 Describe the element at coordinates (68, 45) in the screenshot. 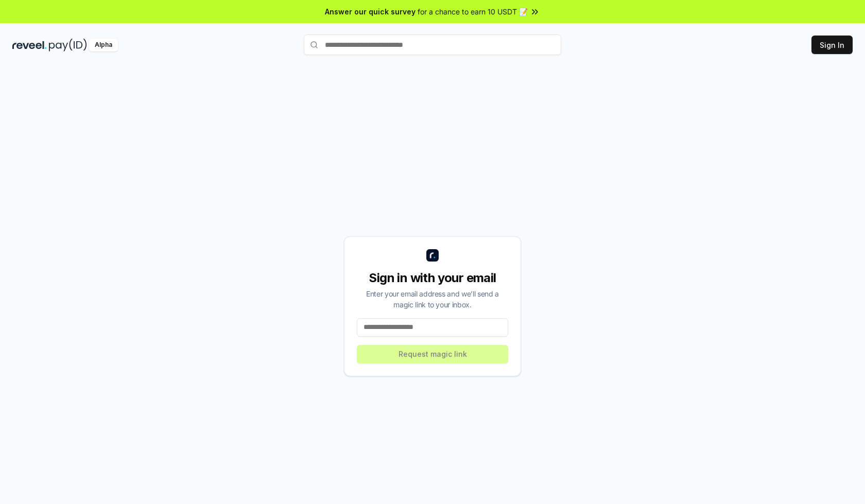

I see `img: pay_id` at that location.